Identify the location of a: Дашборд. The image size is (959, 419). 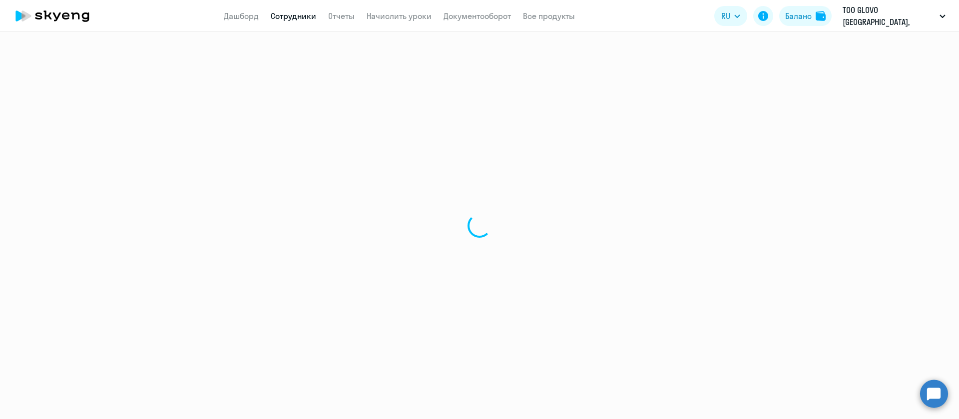
(241, 16).